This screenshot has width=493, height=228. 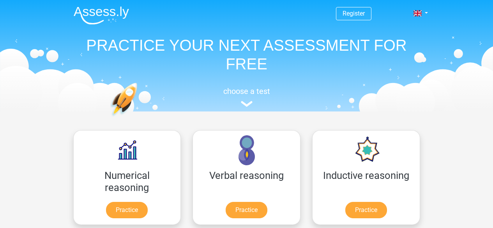 What do you see at coordinates (247, 55) in the screenshot?
I see `h1: PRACTICE YOUR NEXT ASSESSMENT FOR FREE` at bounding box center [247, 55].